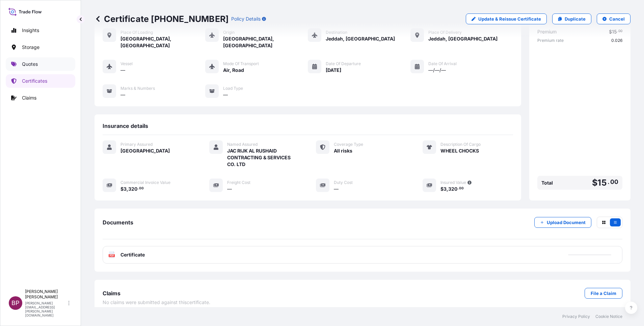 The height and width of the screenshot is (326, 644). Describe the element at coordinates (157, 302) in the screenshot. I see `span: No claims were submitted against this certificate .` at that location.